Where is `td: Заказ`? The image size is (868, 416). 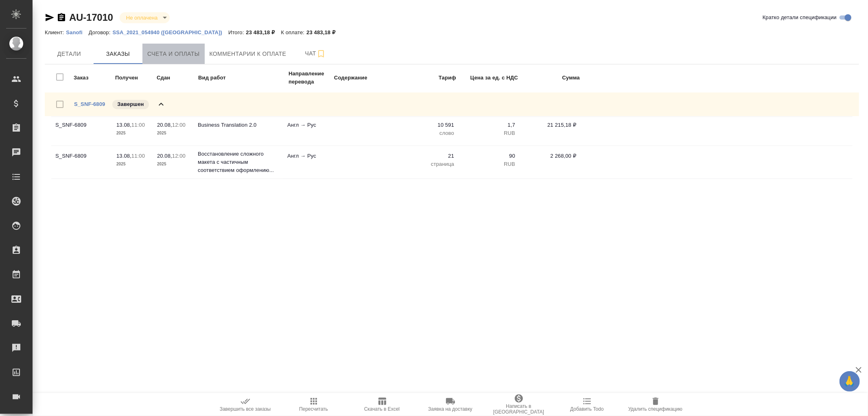 td: Заказ is located at coordinates (93, 78).